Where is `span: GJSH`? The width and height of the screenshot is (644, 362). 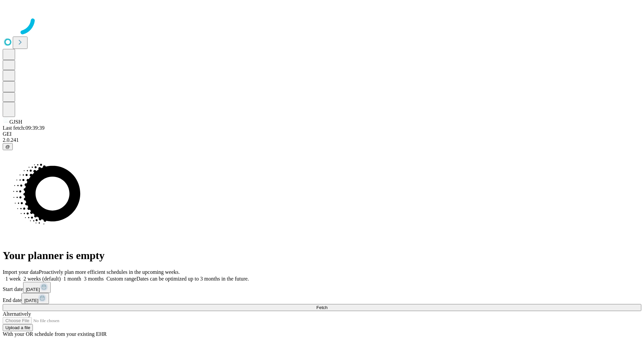 span: GJSH is located at coordinates (16, 122).